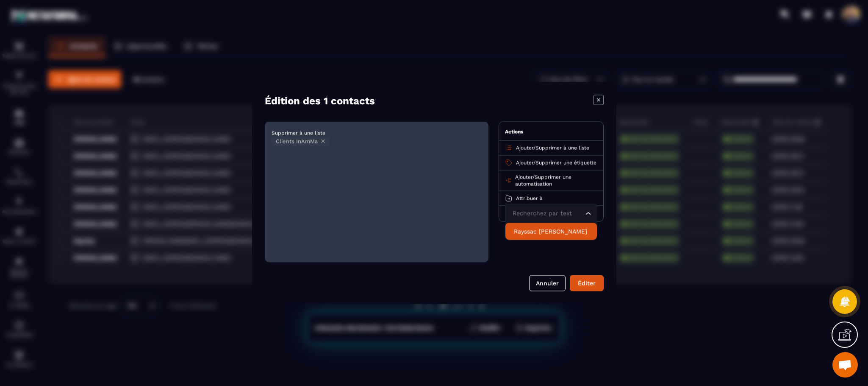 This screenshot has width=868, height=386. What do you see at coordinates (320, 101) in the screenshot?
I see `h4: Édition des 1 contacts` at bounding box center [320, 101].